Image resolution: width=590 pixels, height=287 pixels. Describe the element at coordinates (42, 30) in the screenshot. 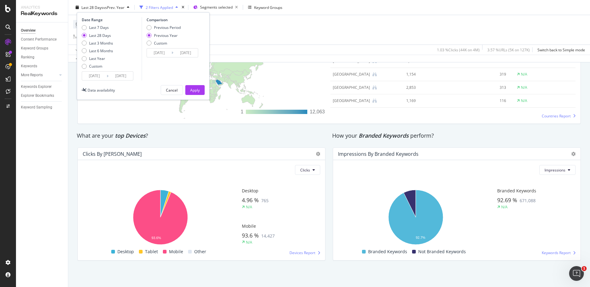

I see `a: Overview` at that location.